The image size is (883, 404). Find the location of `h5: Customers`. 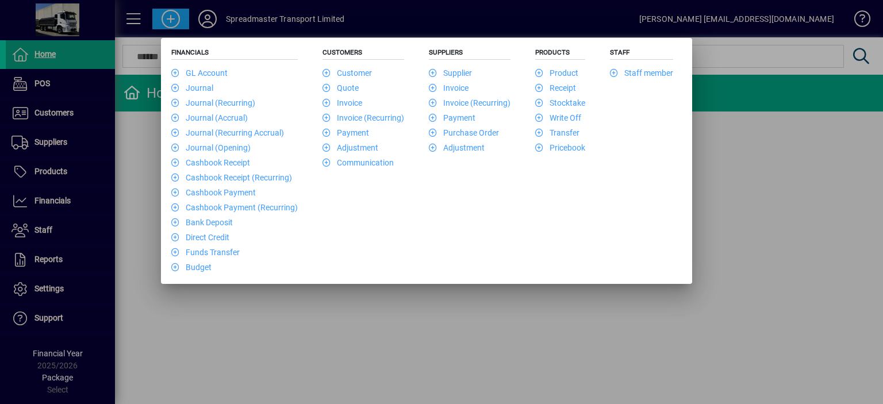

h5: Customers is located at coordinates (363, 54).